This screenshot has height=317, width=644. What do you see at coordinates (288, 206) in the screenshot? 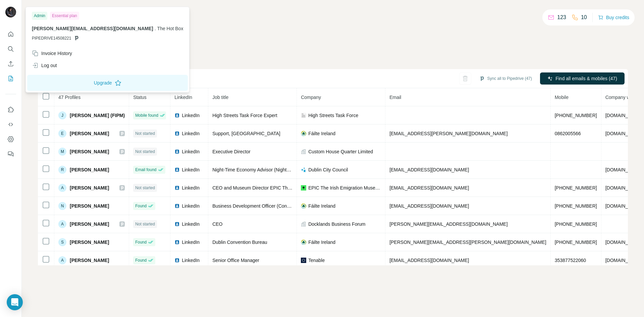
I see `span: Business Development Officer (Conferences), Dublin Convention Bureau` at bounding box center [288, 206].